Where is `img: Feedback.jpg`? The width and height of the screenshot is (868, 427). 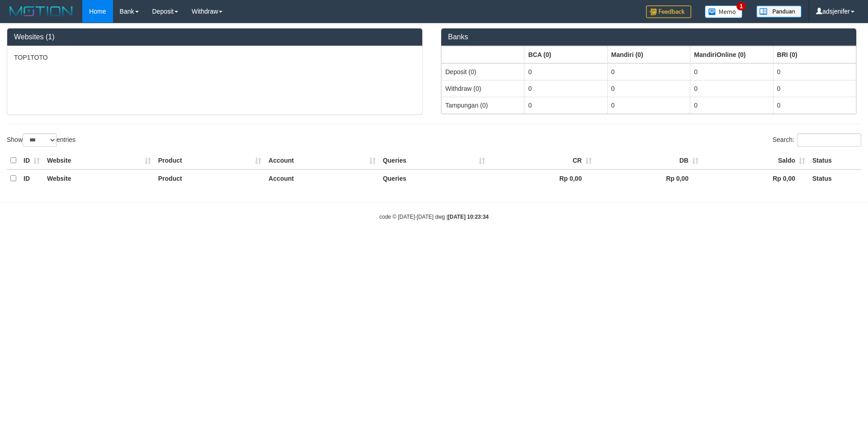 img: Feedback.jpg is located at coordinates (669, 12).